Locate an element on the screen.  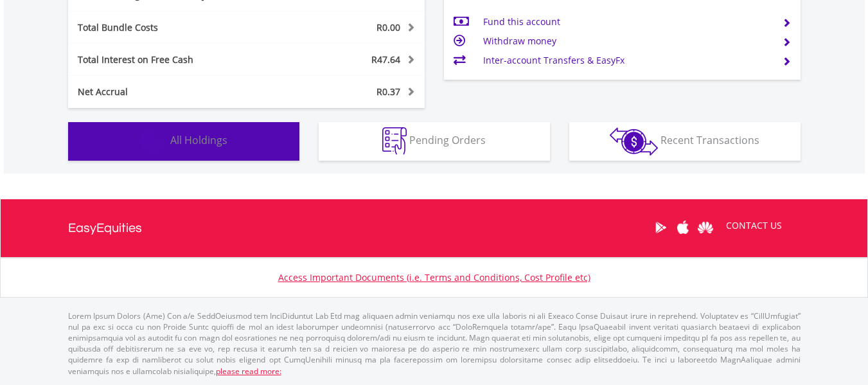
span: Recent Transactions is located at coordinates (710, 140).